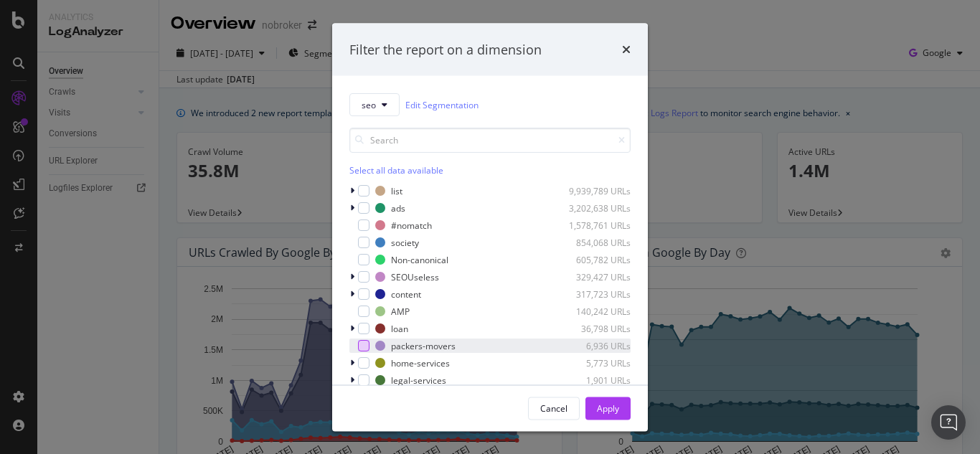  What do you see at coordinates (595, 345) in the screenshot?
I see `div: 6,936 URLs` at bounding box center [595, 345].